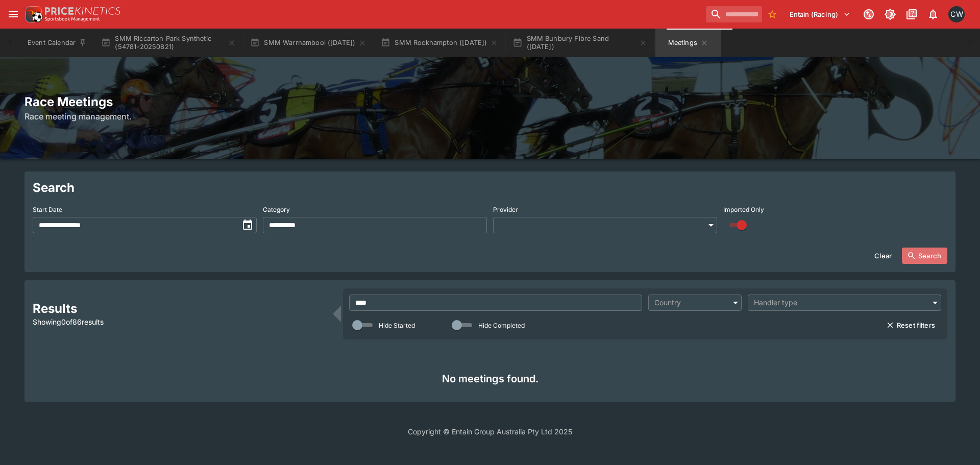 The image size is (980, 465). Describe the element at coordinates (772, 14) in the screenshot. I see `button: No Bookmarks` at that location.